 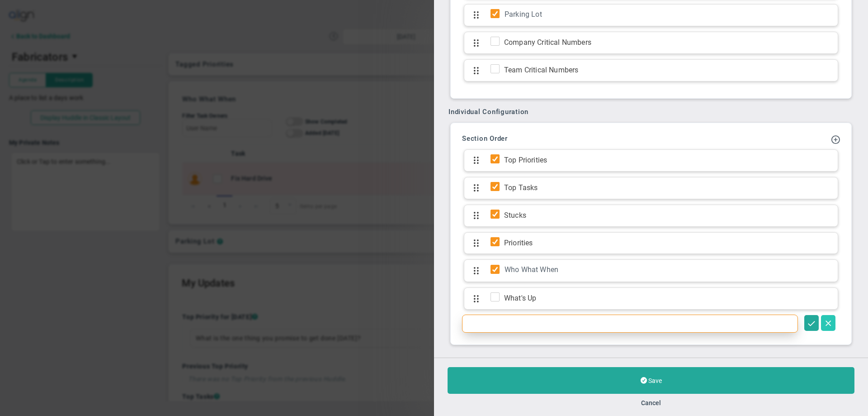 I want to click on span: Company Critical Numbers, so click(x=666, y=42).